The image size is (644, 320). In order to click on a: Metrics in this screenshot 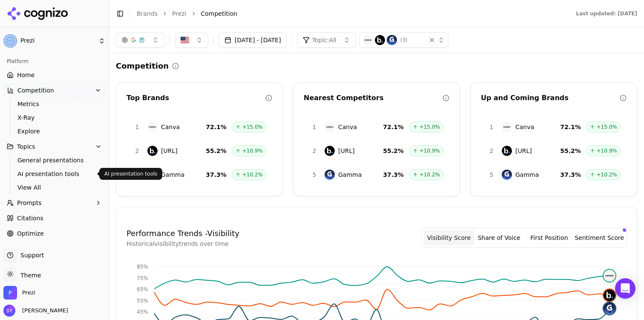, I will do `click(55, 104)`.